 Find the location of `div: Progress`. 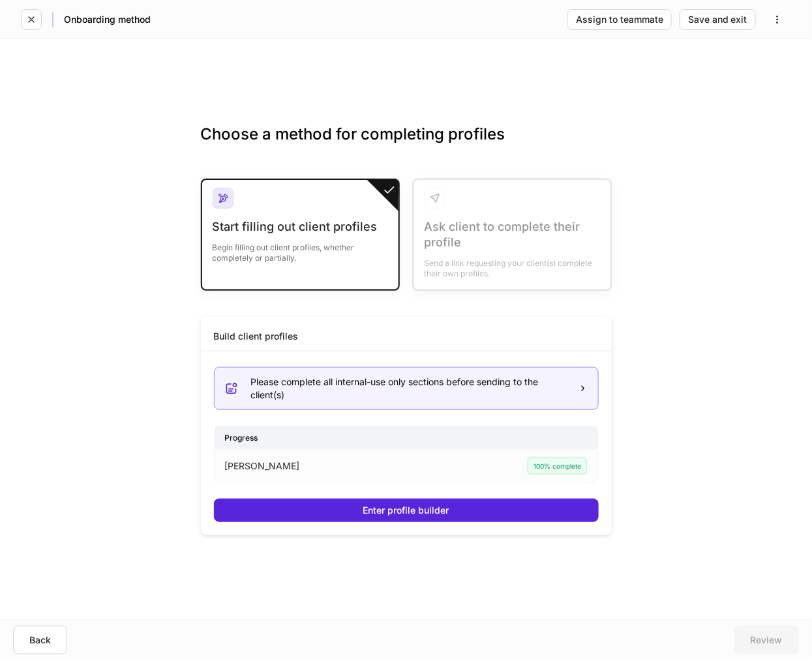

div: Progress is located at coordinates (406, 438).